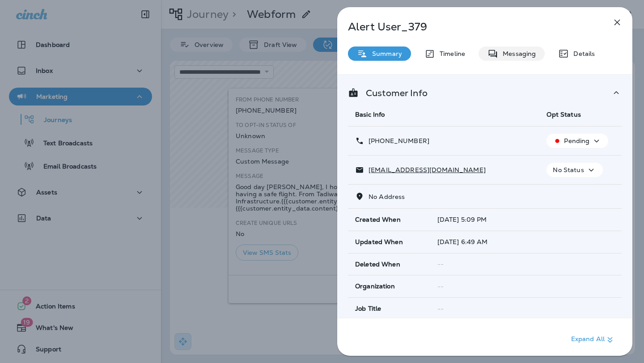 This screenshot has width=644, height=363. What do you see at coordinates (379, 242) in the screenshot?
I see `span: Updated When` at bounding box center [379, 242].